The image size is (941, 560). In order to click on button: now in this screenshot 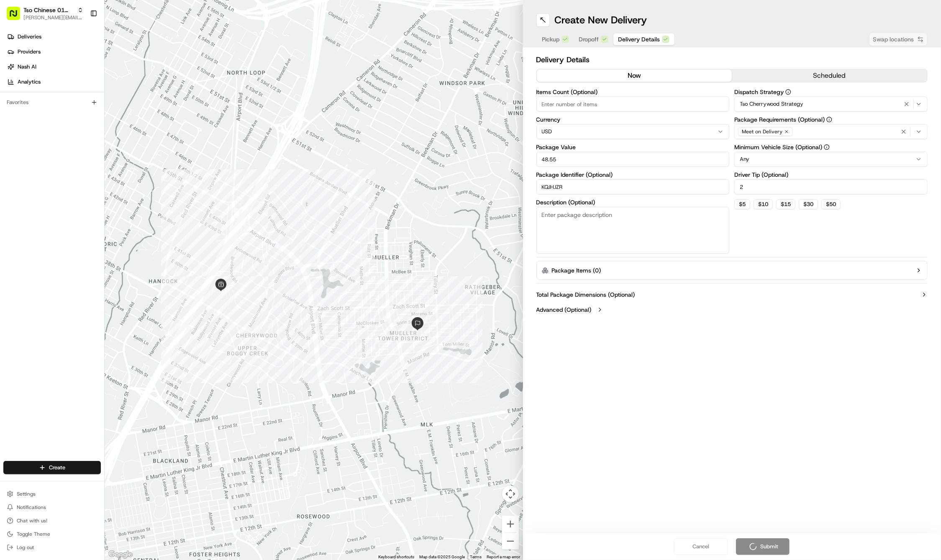, I will do `click(634, 76)`.